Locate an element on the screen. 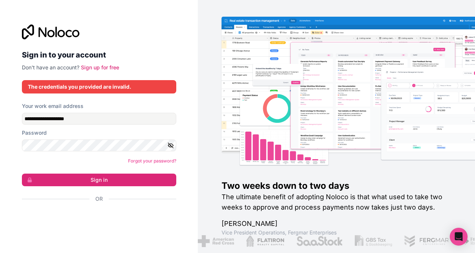 The width and height of the screenshot is (475, 253). img: /assets/american-red-cross-BAupjrZR.png is located at coordinates (214, 241).